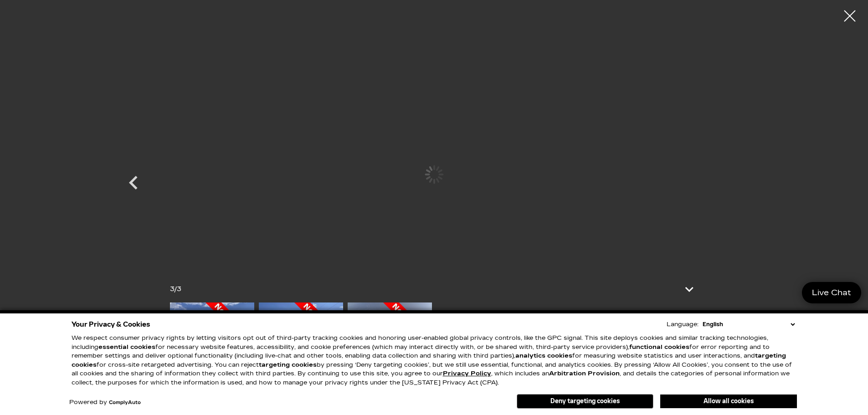 The image size is (868, 415). What do you see at coordinates (467, 374) in the screenshot?
I see `u: Privacy Policy` at bounding box center [467, 374].